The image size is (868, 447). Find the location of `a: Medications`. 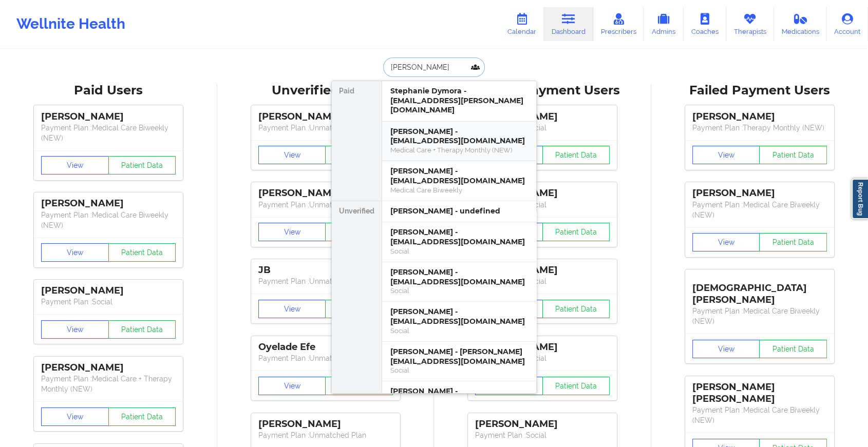

a: Medications is located at coordinates (800, 24).